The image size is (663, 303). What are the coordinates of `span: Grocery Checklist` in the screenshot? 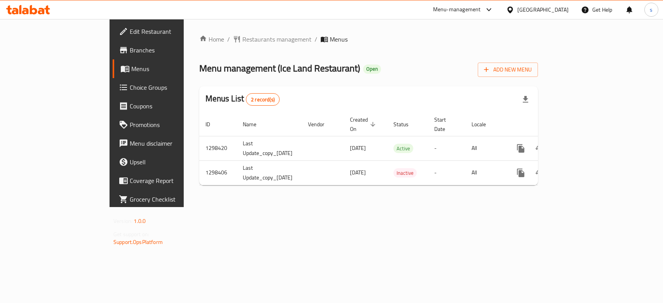 It's located at (172, 199).